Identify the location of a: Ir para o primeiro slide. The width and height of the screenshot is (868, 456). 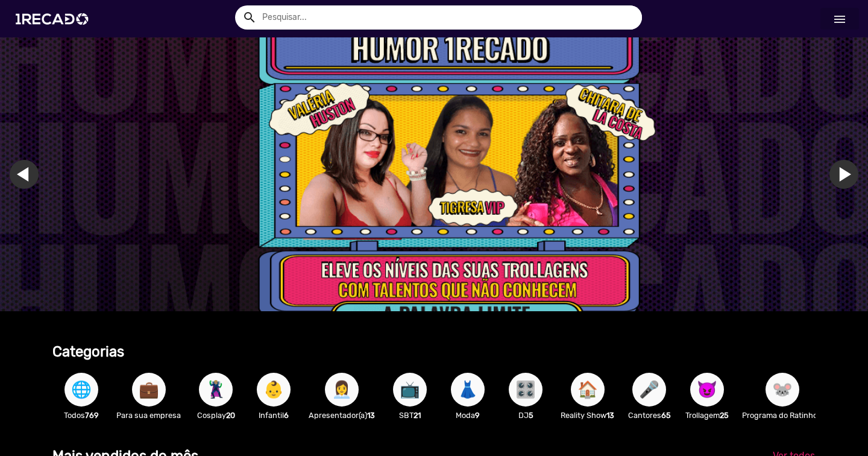
(844, 174).